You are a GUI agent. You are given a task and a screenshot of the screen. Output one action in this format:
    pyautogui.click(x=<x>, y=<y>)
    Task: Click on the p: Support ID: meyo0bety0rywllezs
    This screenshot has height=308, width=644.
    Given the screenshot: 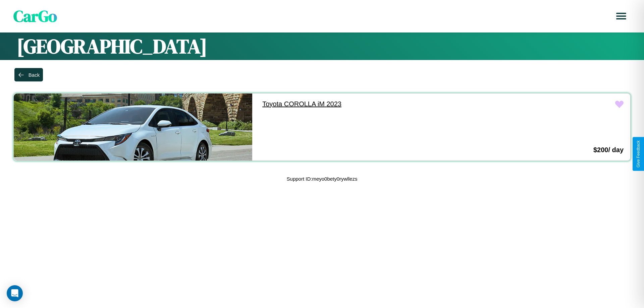 What is the action you would take?
    pyautogui.click(x=322, y=179)
    